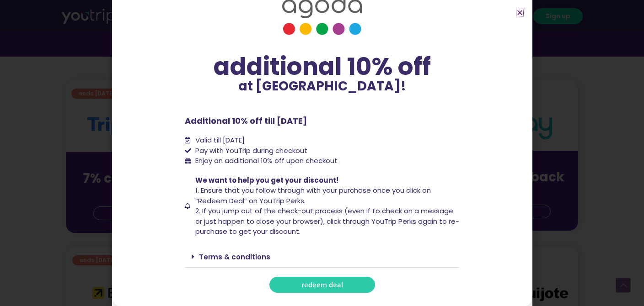 Image resolution: width=644 pixels, height=306 pixels. What do you see at coordinates (322, 285) in the screenshot?
I see `a: redeem deal` at bounding box center [322, 285].